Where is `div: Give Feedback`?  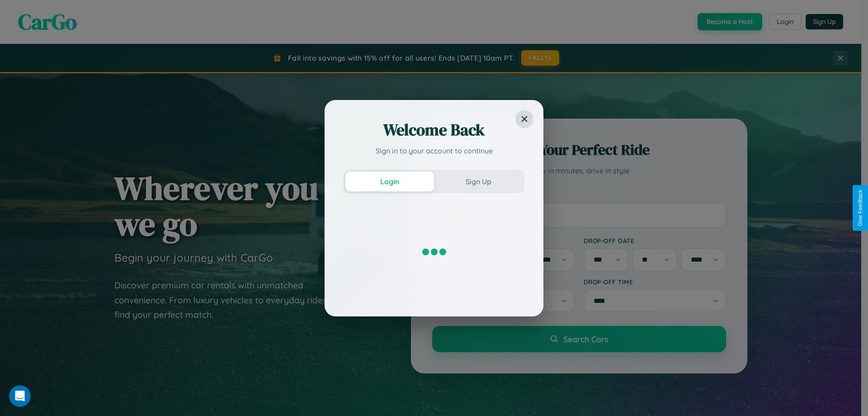
div: Give Feedback is located at coordinates (860, 208).